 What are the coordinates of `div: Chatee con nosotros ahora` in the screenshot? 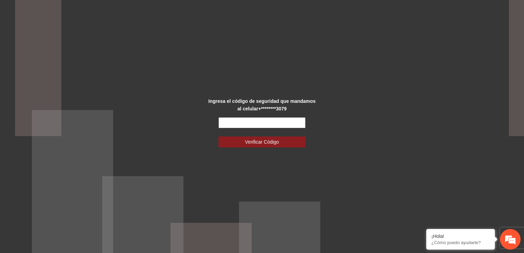 It's located at (75, 39).